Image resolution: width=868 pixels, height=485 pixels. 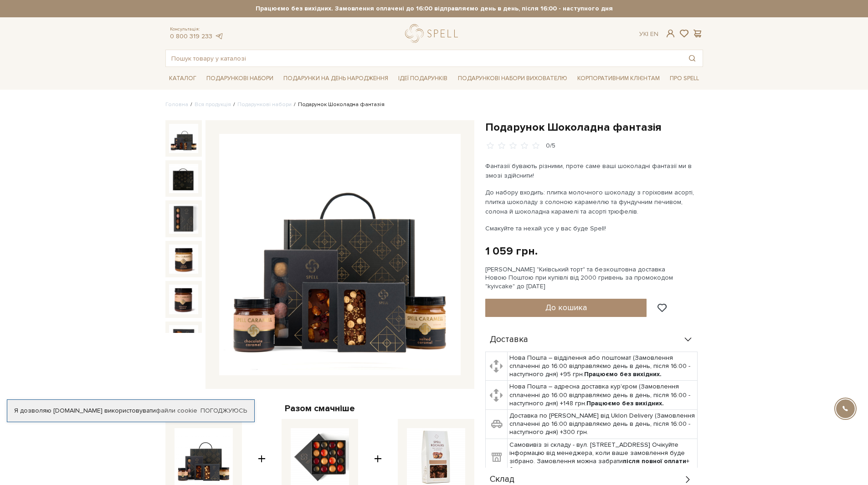 I want to click on strong: Працюємо без вихідних. Замовлення оплачені до 16:00 відправляємо день в день, після 16:00 - насту..., so click(x=434, y=9).